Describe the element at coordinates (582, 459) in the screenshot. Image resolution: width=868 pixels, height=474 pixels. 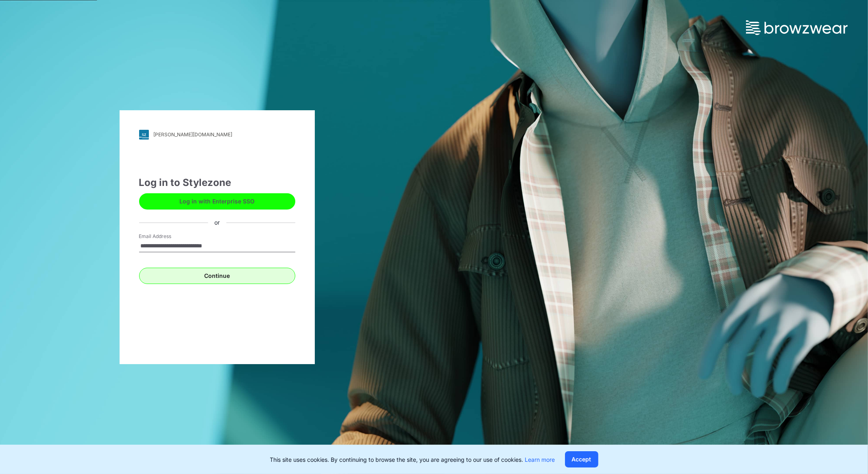
I see `button: Accept` at that location.